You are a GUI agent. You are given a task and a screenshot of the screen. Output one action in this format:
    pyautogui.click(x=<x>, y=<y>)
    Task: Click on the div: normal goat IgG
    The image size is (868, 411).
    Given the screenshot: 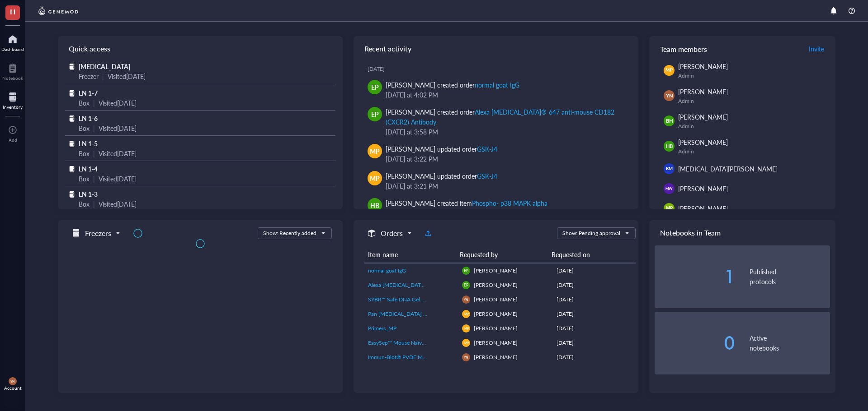 What is the action you would take?
    pyautogui.click(x=497, y=85)
    